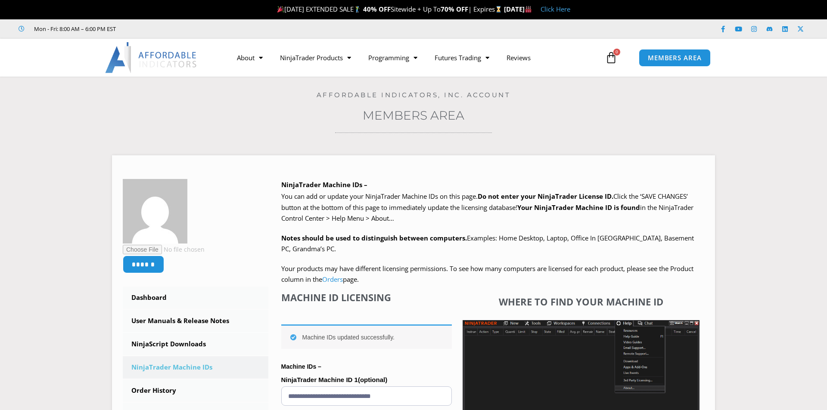 Image resolution: width=827 pixels, height=410 pixels. What do you see at coordinates (581, 302) in the screenshot?
I see `h4: Where to find your Machine ID` at bounding box center [581, 302].